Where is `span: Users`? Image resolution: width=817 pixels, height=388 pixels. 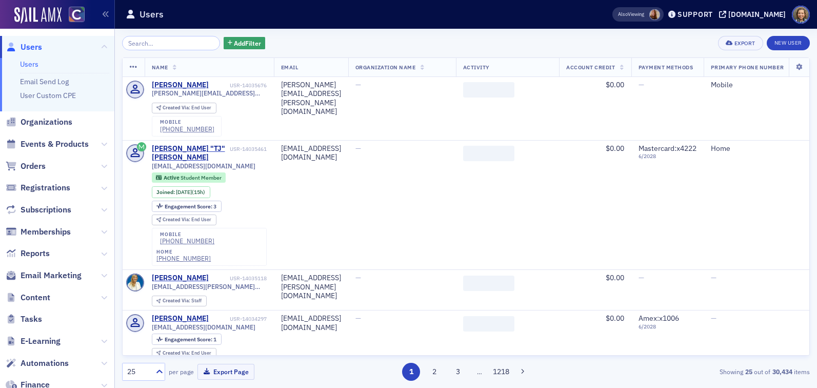 span: Users is located at coordinates (31, 47).